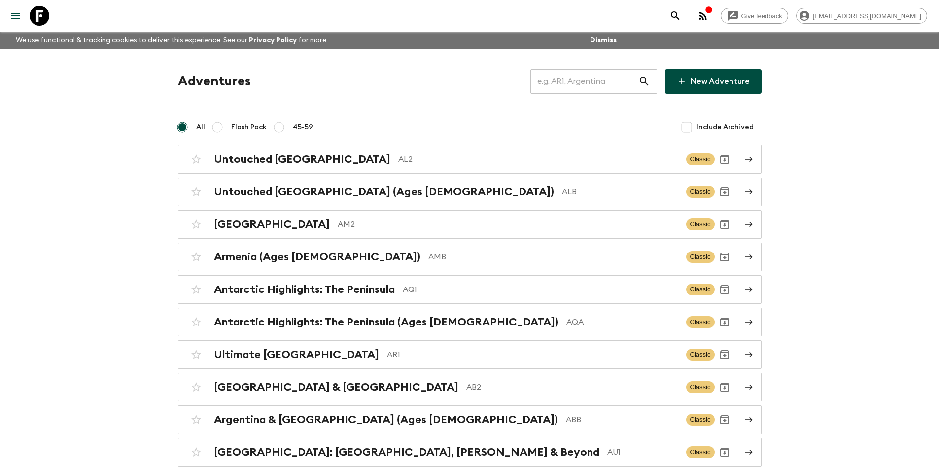 This screenshot has width=939, height=470. I want to click on a: Give feedback, so click(754, 16).